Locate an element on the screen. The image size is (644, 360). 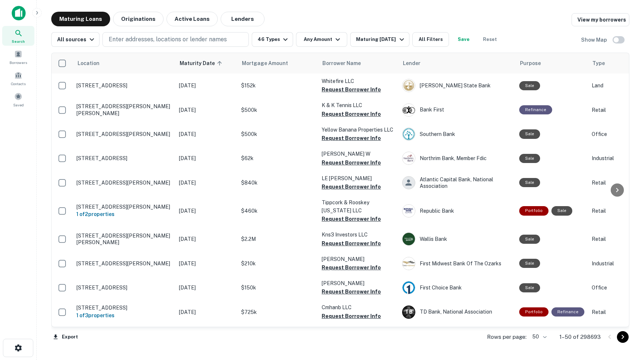
div: Southern Bank is located at coordinates (457, 134).